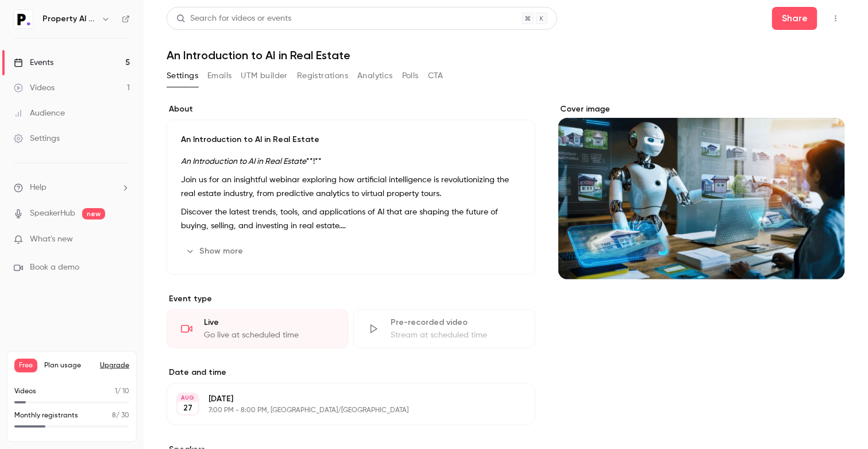 Image resolution: width=868 pixels, height=449 pixels. Describe the element at coordinates (351, 299) in the screenshot. I see `p: Event type` at that location.